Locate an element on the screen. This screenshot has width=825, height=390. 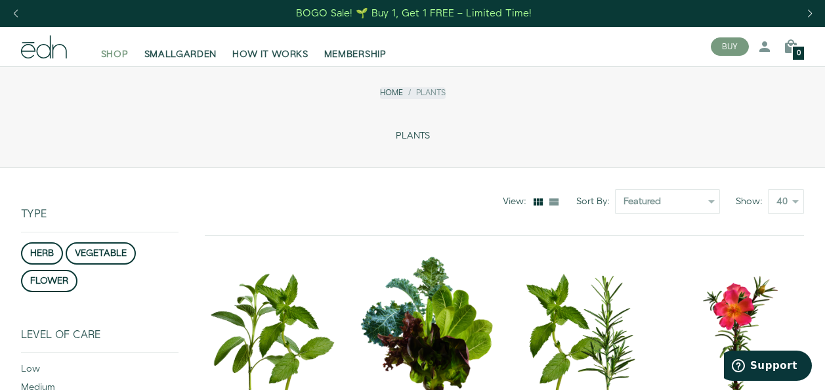
span: Support is located at coordinates (50, 15).